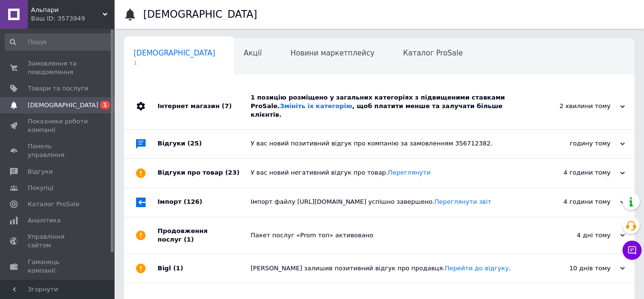  I want to click on span: Показники роботи компанії, so click(58, 125).